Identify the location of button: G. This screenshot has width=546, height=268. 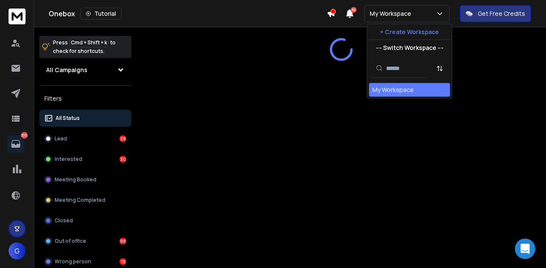
(17, 251).